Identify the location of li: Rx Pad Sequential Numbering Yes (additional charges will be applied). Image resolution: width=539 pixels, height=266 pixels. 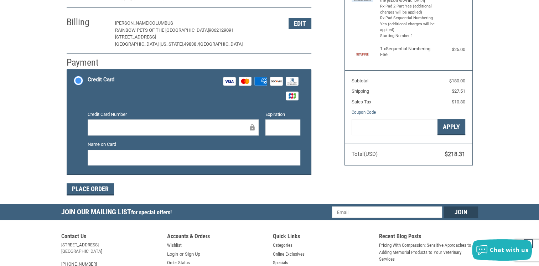
(408, 24).